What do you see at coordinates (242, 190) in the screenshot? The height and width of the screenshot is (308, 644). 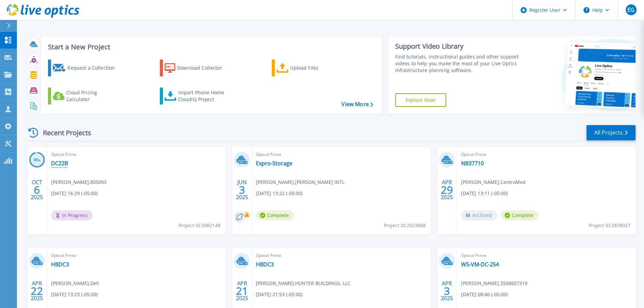 I see `div: JUN 2025` at bounding box center [242, 190].